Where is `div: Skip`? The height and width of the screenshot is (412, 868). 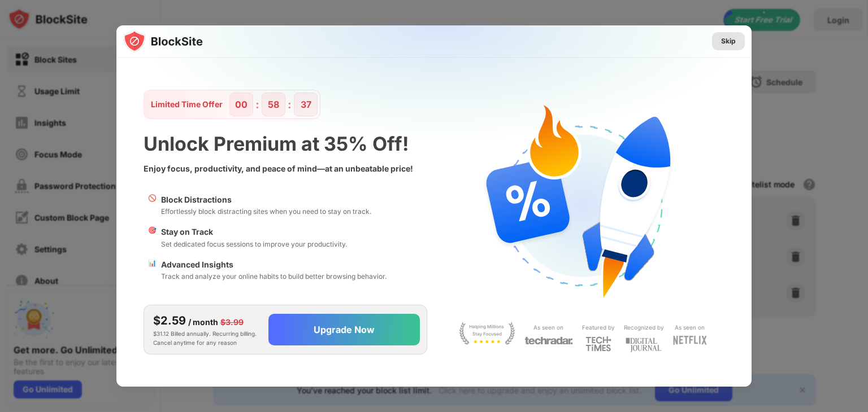 div: Skip is located at coordinates (728, 41).